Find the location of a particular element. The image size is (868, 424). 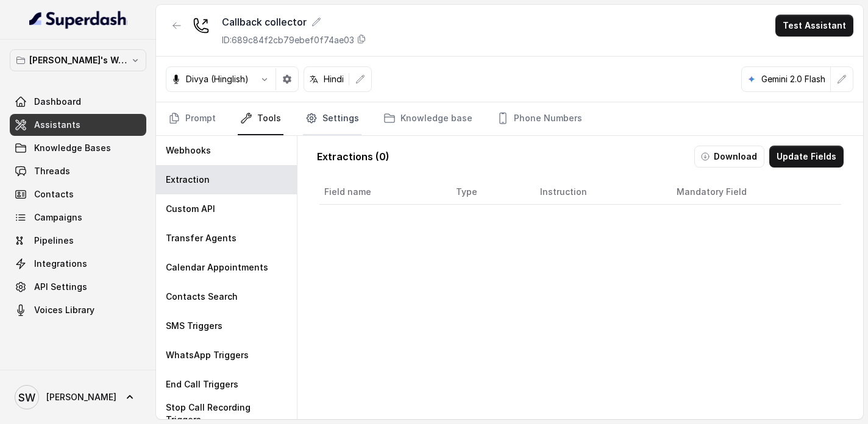

svg: google logo is located at coordinates (751, 79).